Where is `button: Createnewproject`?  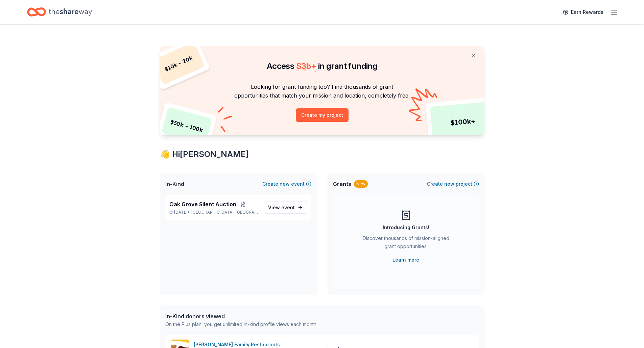
button: Createnewproject is located at coordinates (453, 184).